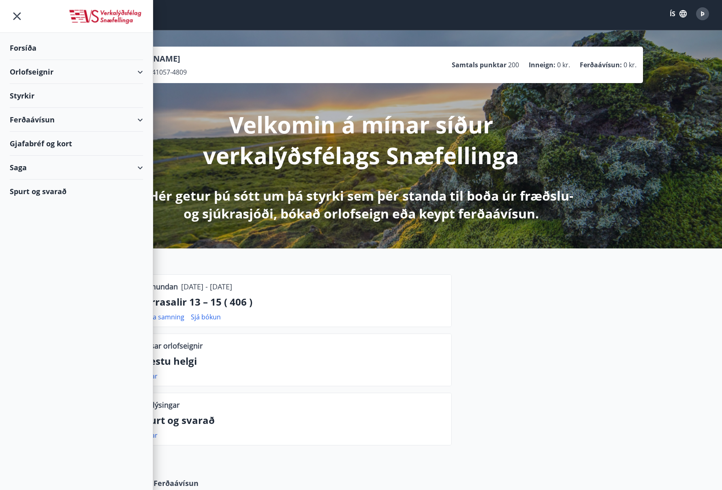  What do you see at coordinates (17, 16) in the screenshot?
I see `button: menu` at bounding box center [17, 16].